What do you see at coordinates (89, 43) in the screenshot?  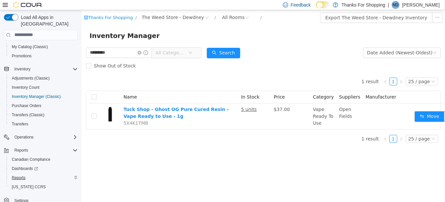 I see `span: All Categories` at bounding box center [89, 43].